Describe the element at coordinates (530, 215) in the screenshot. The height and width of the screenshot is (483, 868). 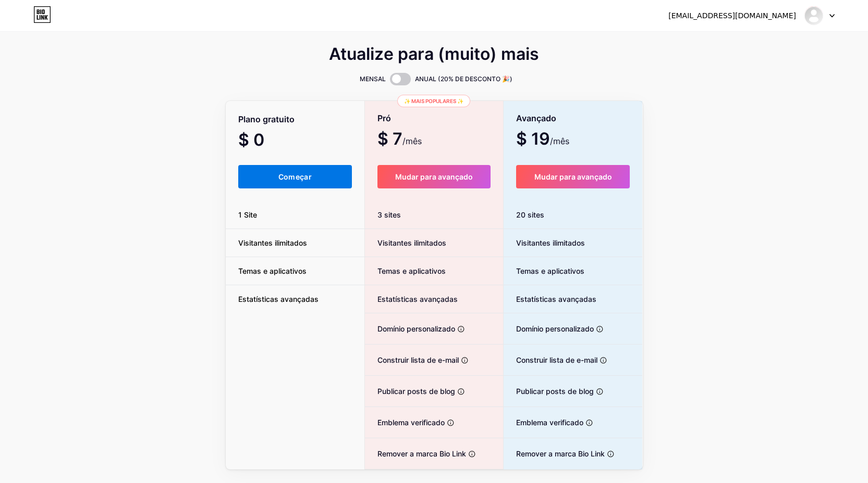
I see `font: 20 sites` at that location.